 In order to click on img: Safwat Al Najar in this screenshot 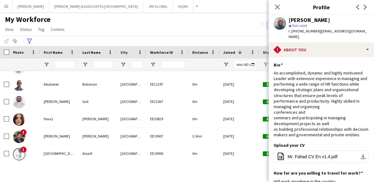, I will do `click(19, 137)`.